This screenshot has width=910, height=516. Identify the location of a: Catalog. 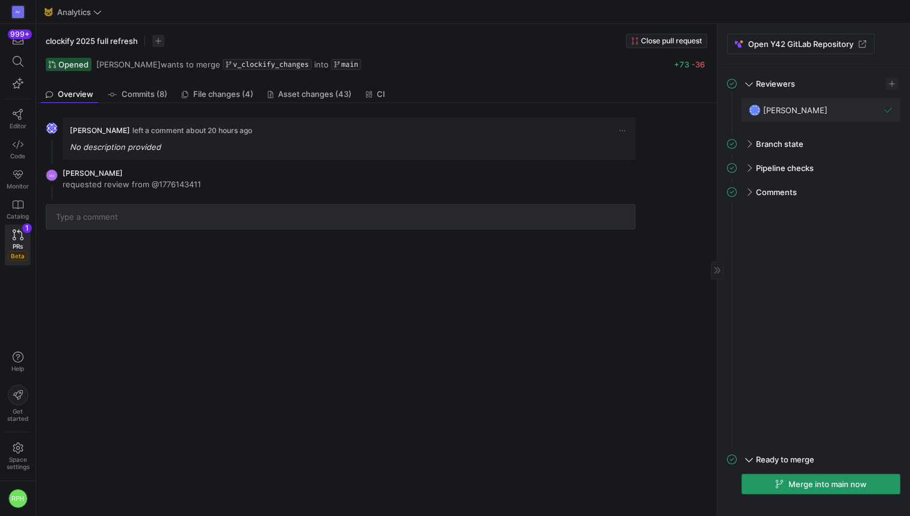
(17, 209).